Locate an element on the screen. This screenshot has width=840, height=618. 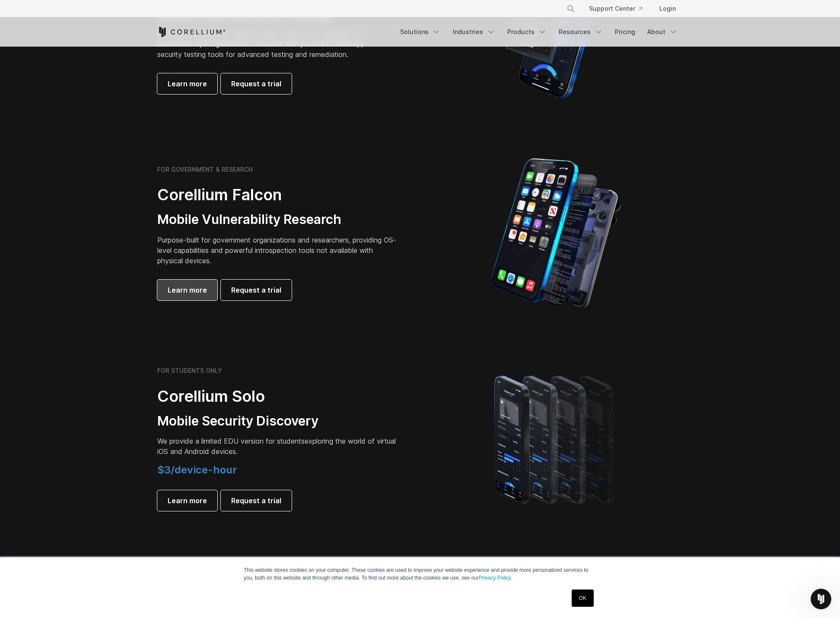
button: Search is located at coordinates (571, 9).